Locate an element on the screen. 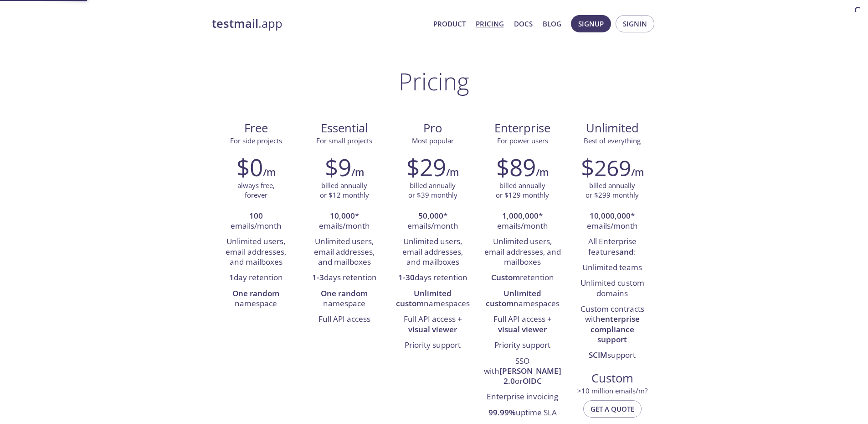 The height and width of the screenshot is (424, 868). p: billed annually or $129 monthly is located at coordinates (522, 190).